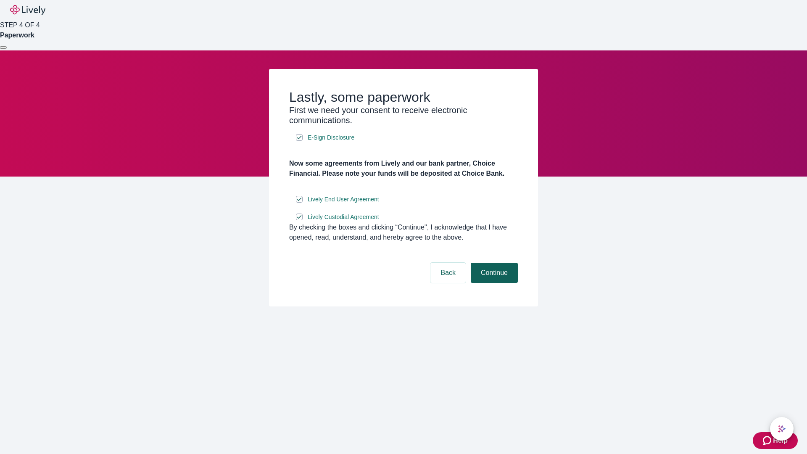  Describe the element at coordinates (780, 440) in the screenshot. I see `span: Help` at that location.